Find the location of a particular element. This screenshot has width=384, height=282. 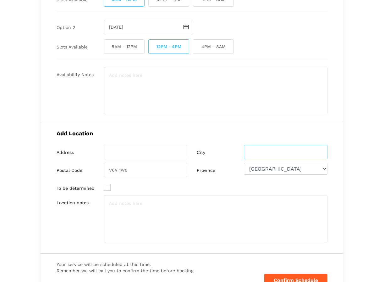

label: Availability Notes is located at coordinates (75, 74).